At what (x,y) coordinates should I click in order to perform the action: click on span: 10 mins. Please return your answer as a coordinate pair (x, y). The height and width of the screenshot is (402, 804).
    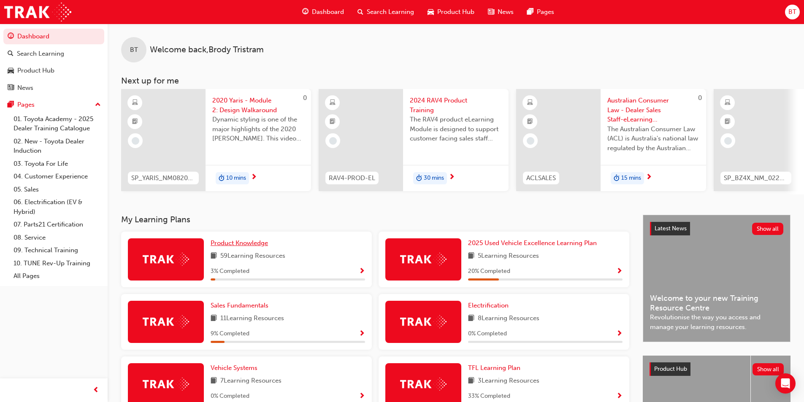
    Looking at the image, I should click on (236, 178).